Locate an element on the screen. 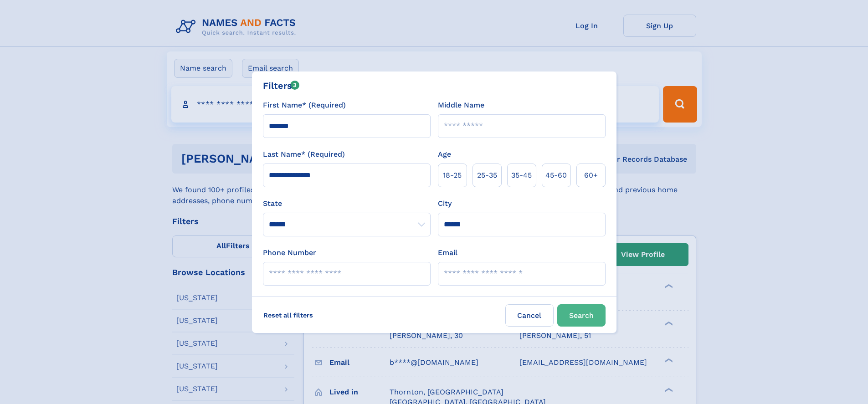 The height and width of the screenshot is (404, 868). label: Last Name* (Required) is located at coordinates (304, 154).